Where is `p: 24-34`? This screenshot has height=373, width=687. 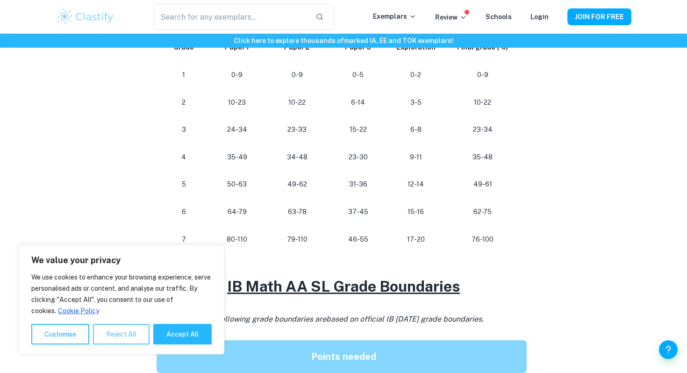
p: 24-34 is located at coordinates (237, 129).